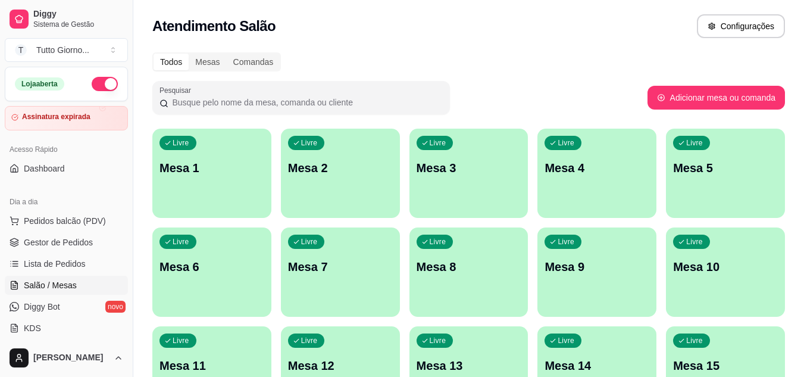 The image size is (804, 377). Describe the element at coordinates (42, 306) in the screenshot. I see `span: Diggy Bot` at that location.